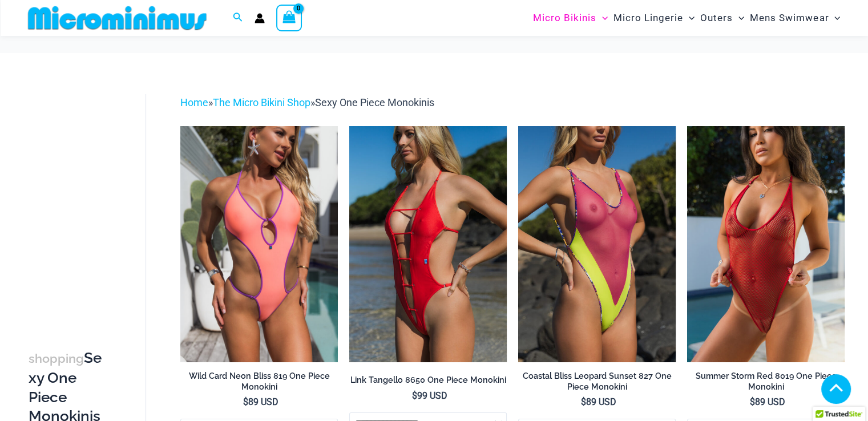  I want to click on a: Home, so click(194, 102).